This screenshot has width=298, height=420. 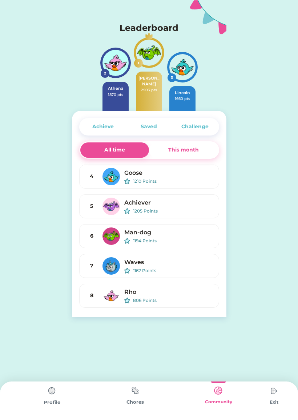 What do you see at coordinates (115, 89) in the screenshot?
I see `div: Athena` at bounding box center [115, 89].